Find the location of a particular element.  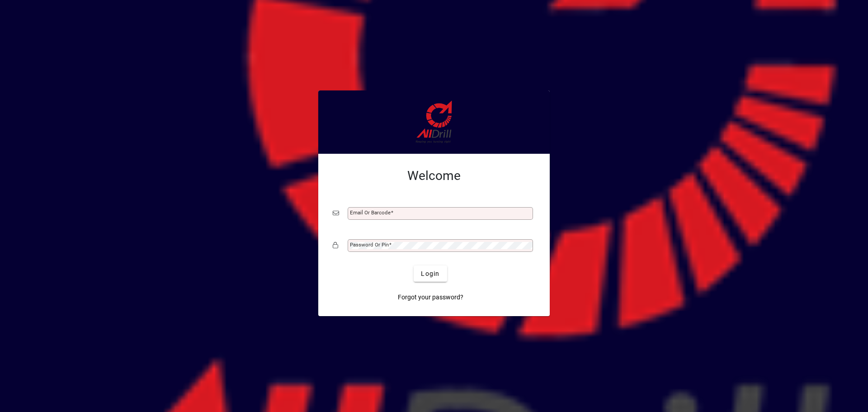

h2: Welcome is located at coordinates (434, 176).